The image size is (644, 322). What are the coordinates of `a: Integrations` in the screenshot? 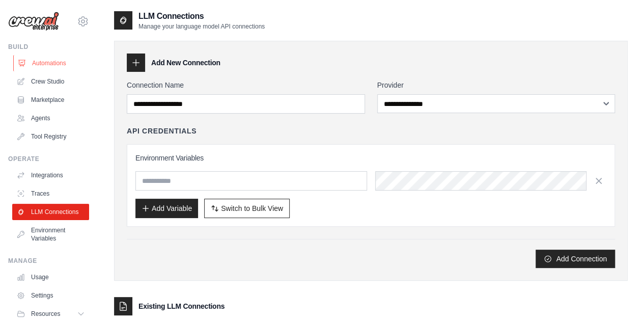 It's located at (51, 175).